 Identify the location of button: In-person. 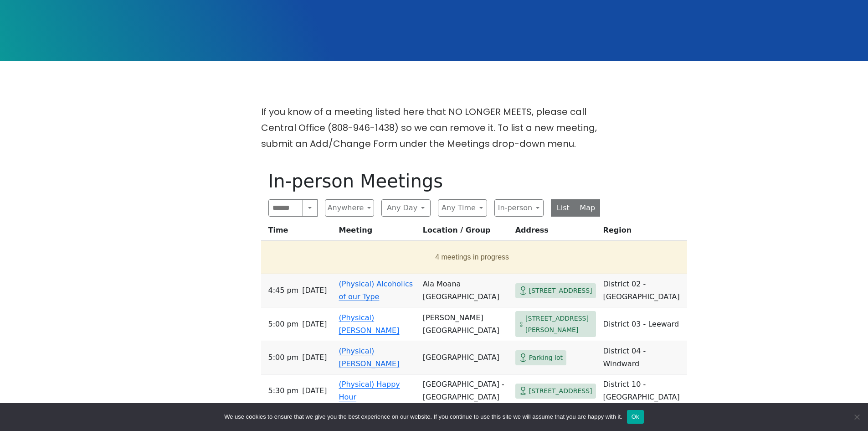
(519, 208).